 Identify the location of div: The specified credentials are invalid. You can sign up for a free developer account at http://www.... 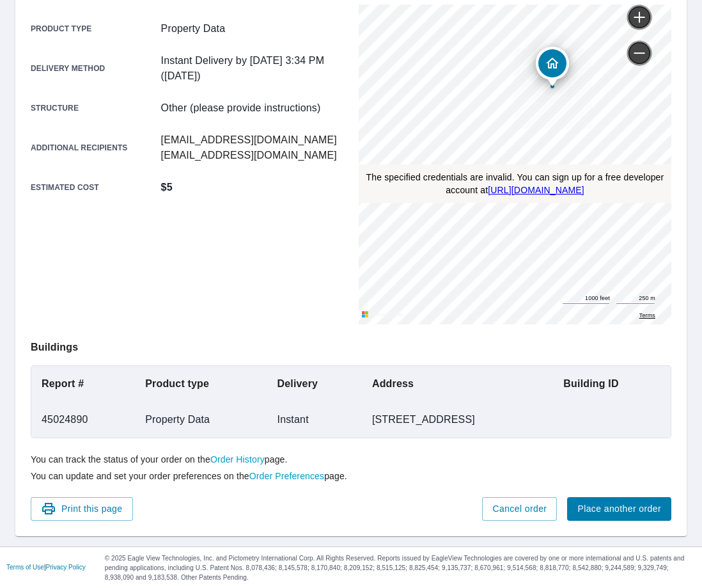
(515, 184).